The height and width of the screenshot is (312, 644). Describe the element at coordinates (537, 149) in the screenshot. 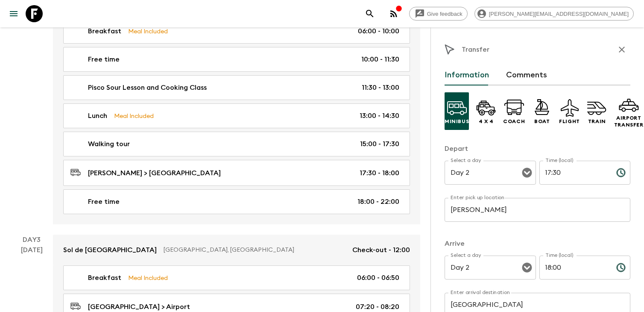

I see `p: Depart` at that location.